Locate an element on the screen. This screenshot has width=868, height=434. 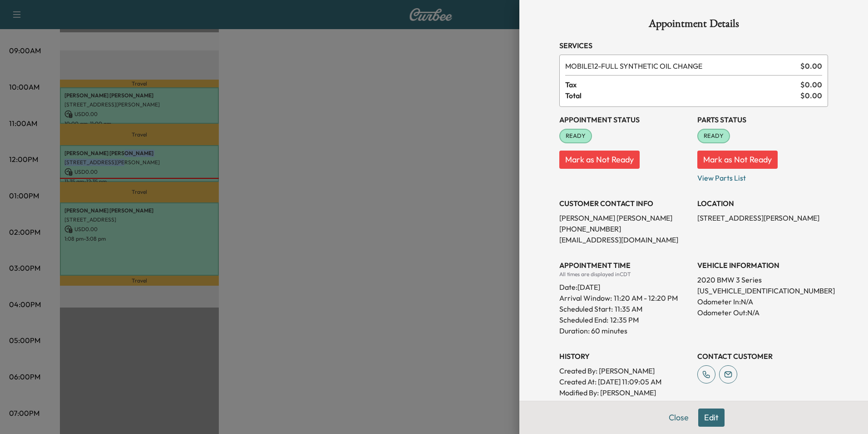
p: Odometer In: N/A is located at coordinates (762, 301).